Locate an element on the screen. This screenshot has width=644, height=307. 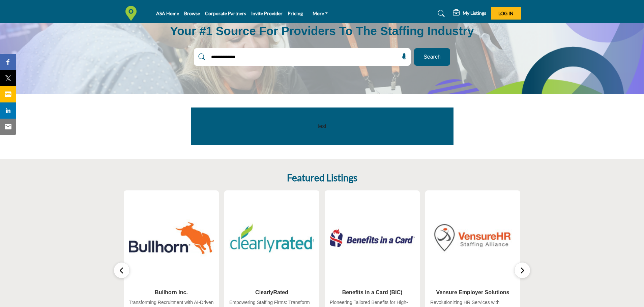
span: Log In is located at coordinates (506, 13).